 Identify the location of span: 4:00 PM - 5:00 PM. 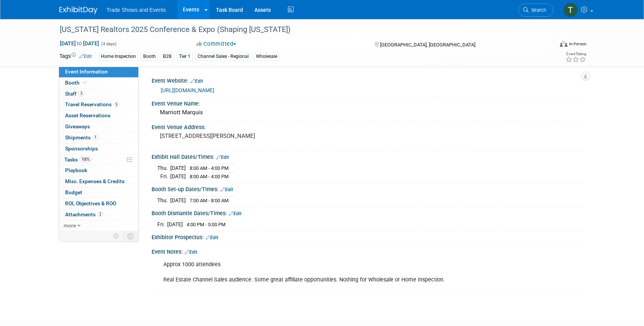
(206, 224).